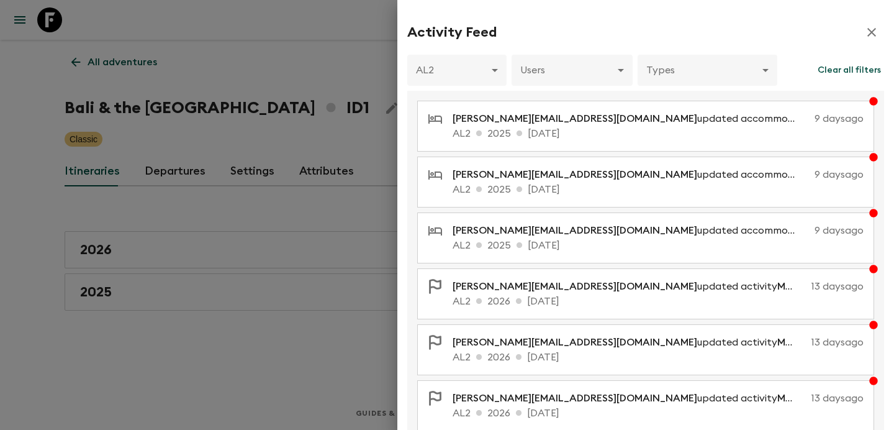 The image size is (894, 430). Describe the element at coordinates (707, 70) in the screenshot. I see `div: Types` at that location.